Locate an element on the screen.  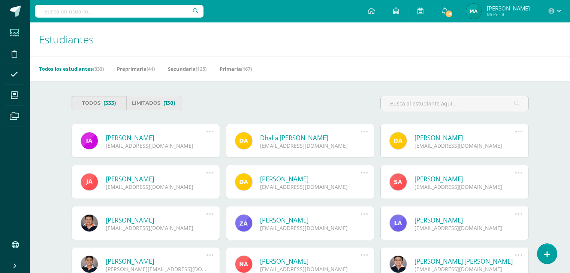
img: 89b96305ba49cfb70fcfc9f667f77a01.png is located at coordinates (474, 11).